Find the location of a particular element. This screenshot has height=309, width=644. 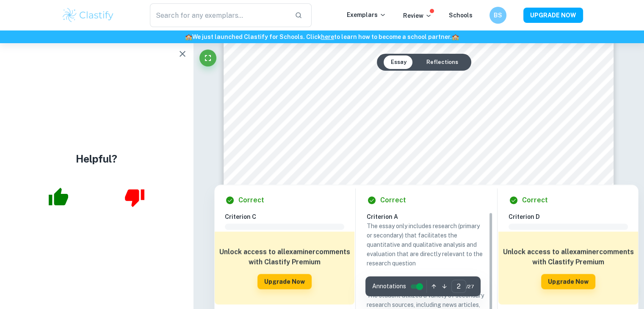

button: Essay is located at coordinates (398, 62).